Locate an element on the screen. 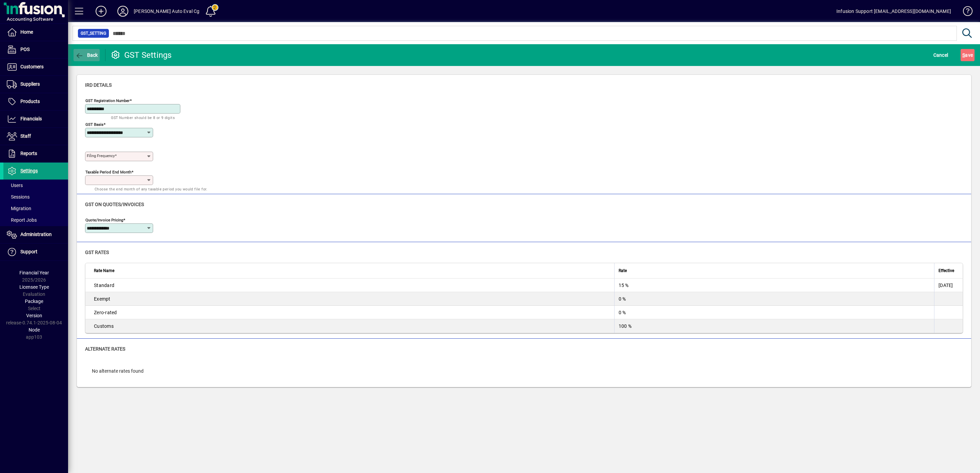 The image size is (980, 473). a: Financials is located at coordinates (36, 119).